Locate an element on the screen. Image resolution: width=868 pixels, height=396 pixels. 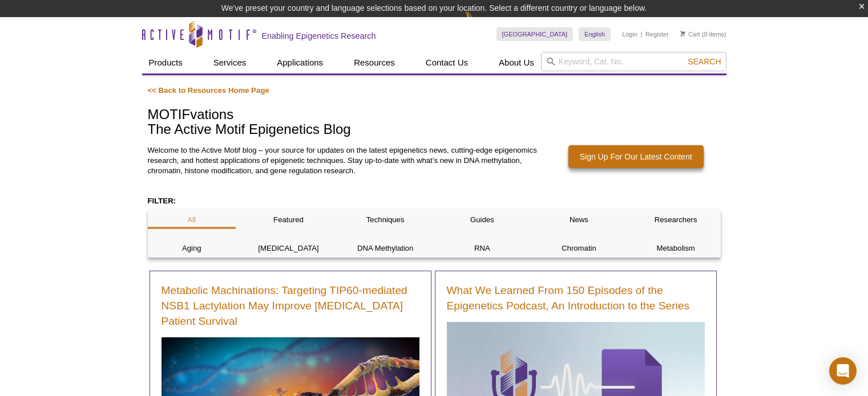
a: What We Learned From 150 Episodes of the Epigenetics Podcast, An Introduction to the Series is located at coordinates (575, 298).